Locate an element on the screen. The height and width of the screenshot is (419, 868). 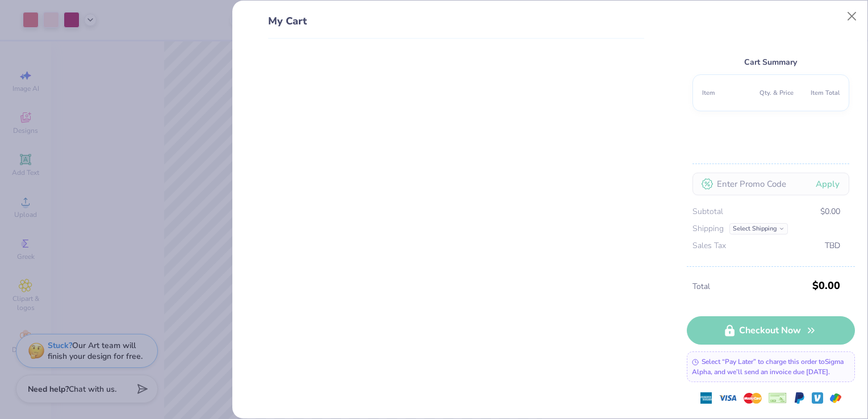
th: Qty. & Price is located at coordinates (770, 92).